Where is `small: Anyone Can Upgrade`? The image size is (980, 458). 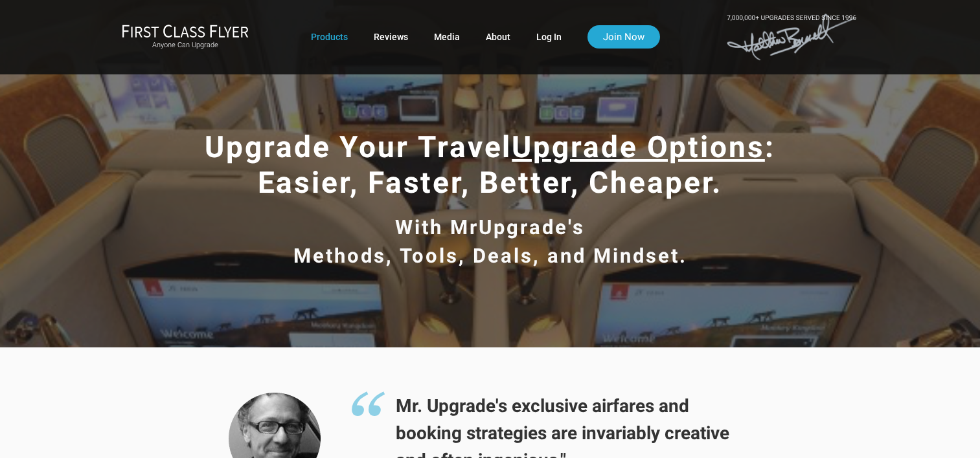
small: Anyone Can Upgrade is located at coordinates (185, 46).